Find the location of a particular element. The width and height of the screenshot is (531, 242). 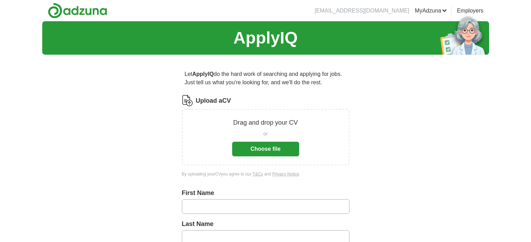

a: MyAdzuna is located at coordinates (430, 11).